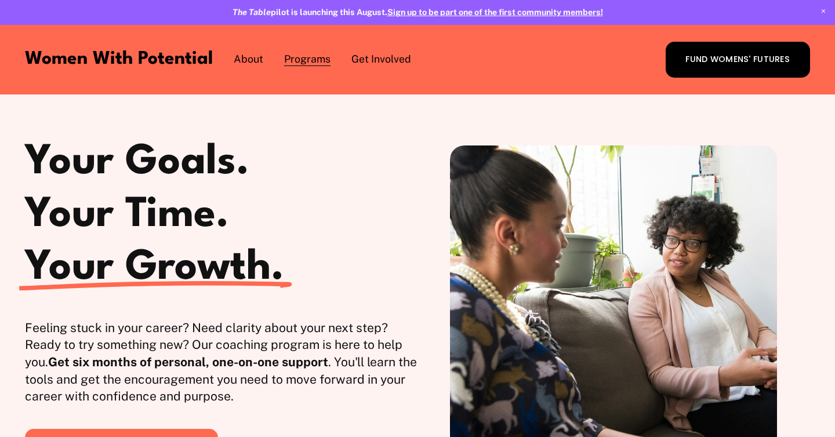 The image size is (835, 437). What do you see at coordinates (737, 60) in the screenshot?
I see `a: FUND WOMENS' FUTURES` at bounding box center [737, 60].